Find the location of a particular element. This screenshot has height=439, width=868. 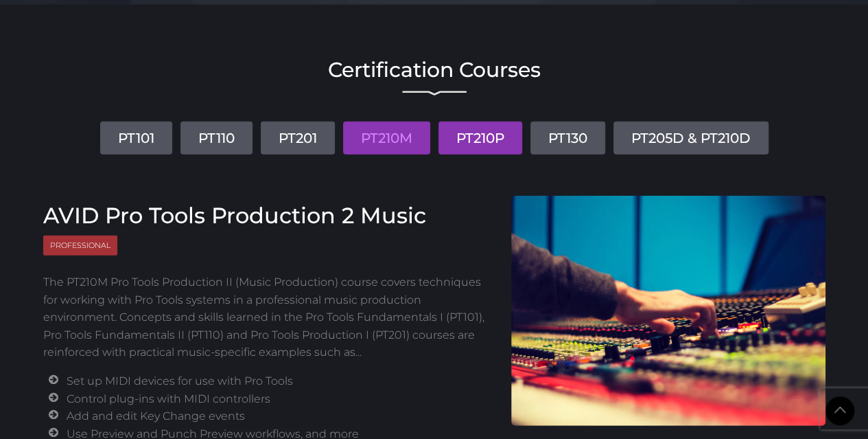

a: PT110 is located at coordinates (216, 138).